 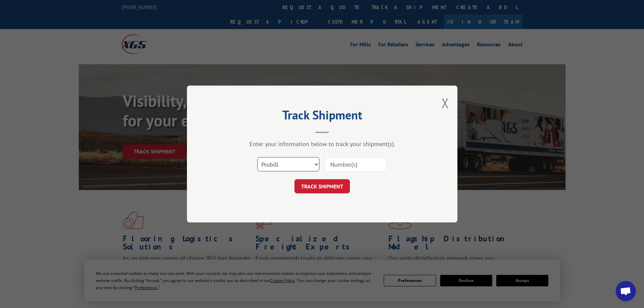 I want to click on input: Number(s), so click(x=356, y=164).